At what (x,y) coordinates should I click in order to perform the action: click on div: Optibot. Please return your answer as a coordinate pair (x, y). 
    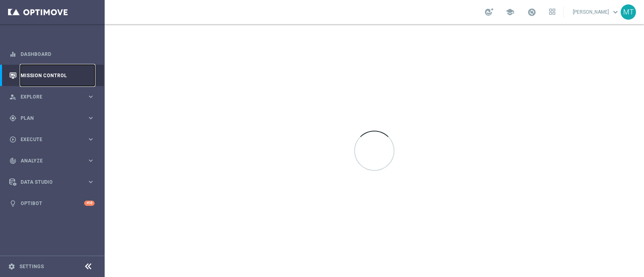
    Looking at the image, I should click on (52, 203).